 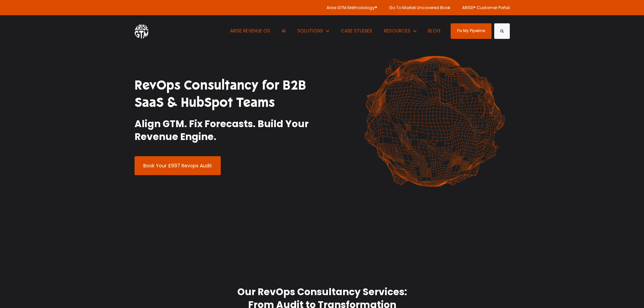 I want to click on span: Show submenu for SOLUTIONS, so click(x=298, y=27).